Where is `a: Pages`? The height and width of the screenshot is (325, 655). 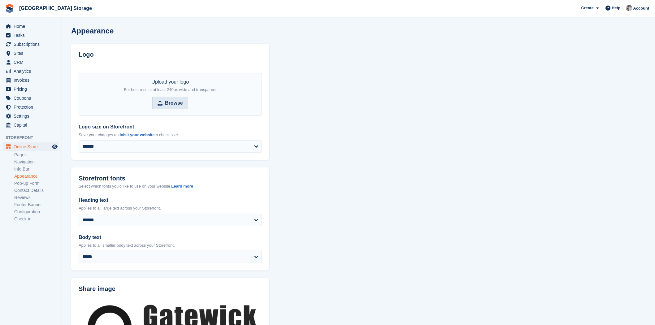 a: Pages is located at coordinates (36, 155).